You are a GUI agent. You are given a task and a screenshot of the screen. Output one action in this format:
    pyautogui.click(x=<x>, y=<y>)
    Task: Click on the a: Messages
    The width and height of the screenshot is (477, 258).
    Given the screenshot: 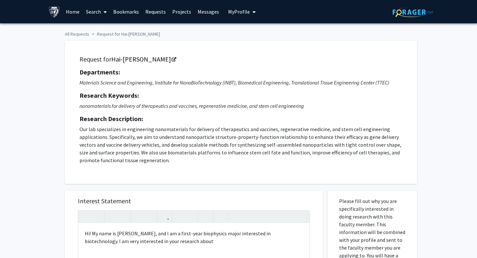 What is the action you would take?
    pyautogui.click(x=208, y=12)
    